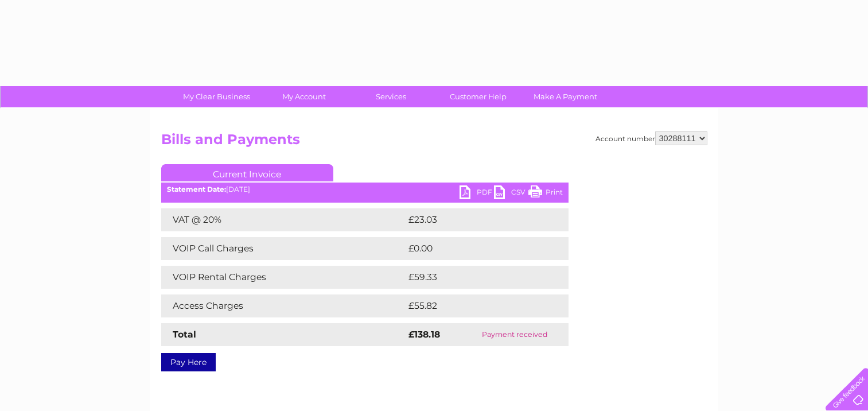  I want to click on div: Account number, so click(651, 138).